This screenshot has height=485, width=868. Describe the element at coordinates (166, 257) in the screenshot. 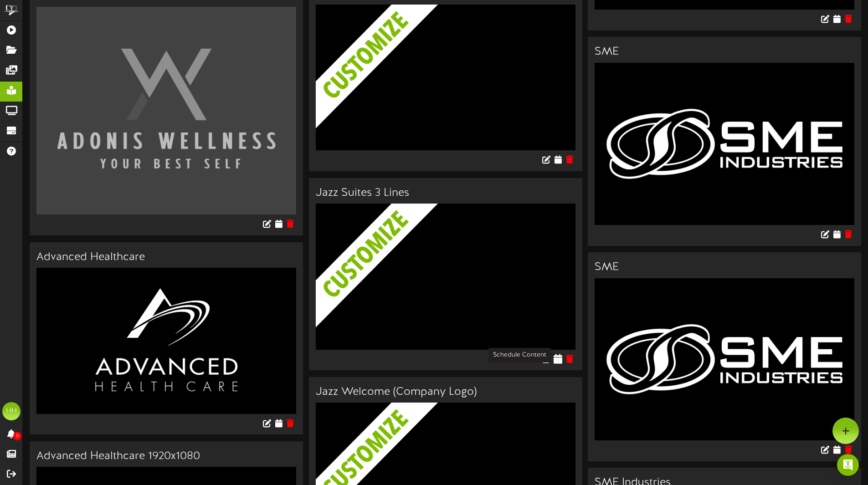

I see `h3: Advanced Healthcare` at that location.